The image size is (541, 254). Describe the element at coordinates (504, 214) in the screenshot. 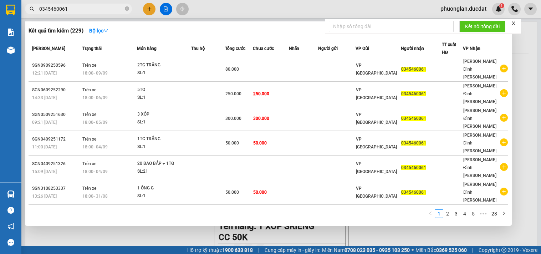

I see `button: right` at that location.